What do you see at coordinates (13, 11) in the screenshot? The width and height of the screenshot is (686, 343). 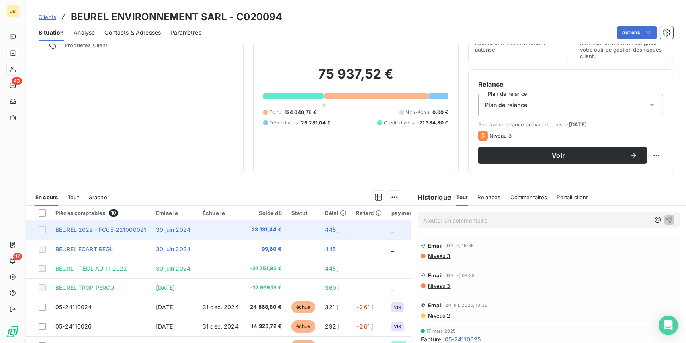 I see `div: DB` at bounding box center [13, 11].